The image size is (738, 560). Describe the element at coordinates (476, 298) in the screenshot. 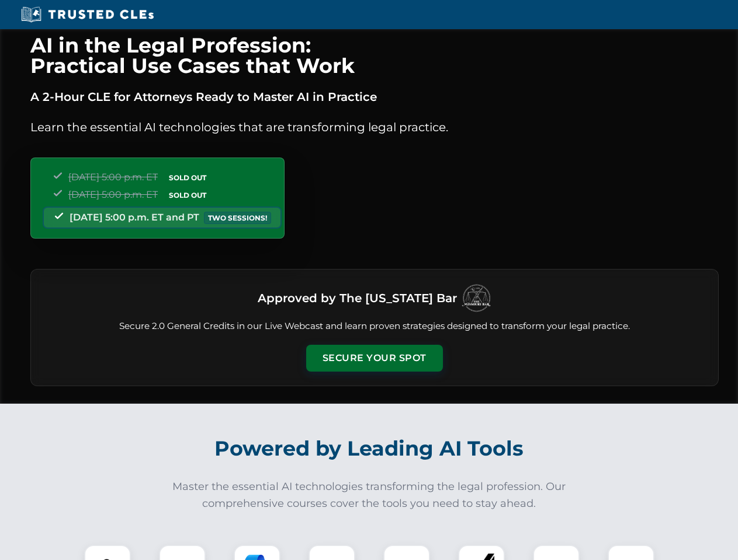

I see `img: Logo` at that location.